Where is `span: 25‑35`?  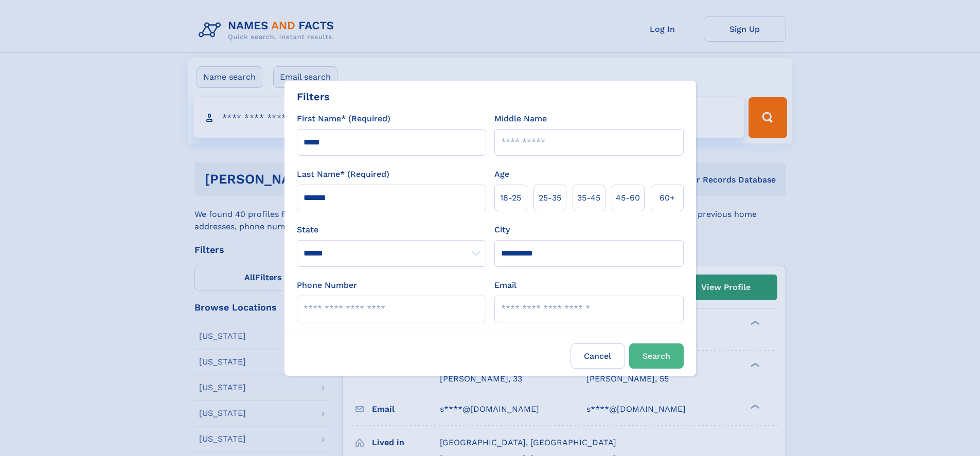 span: 25‑35 is located at coordinates (550, 198).